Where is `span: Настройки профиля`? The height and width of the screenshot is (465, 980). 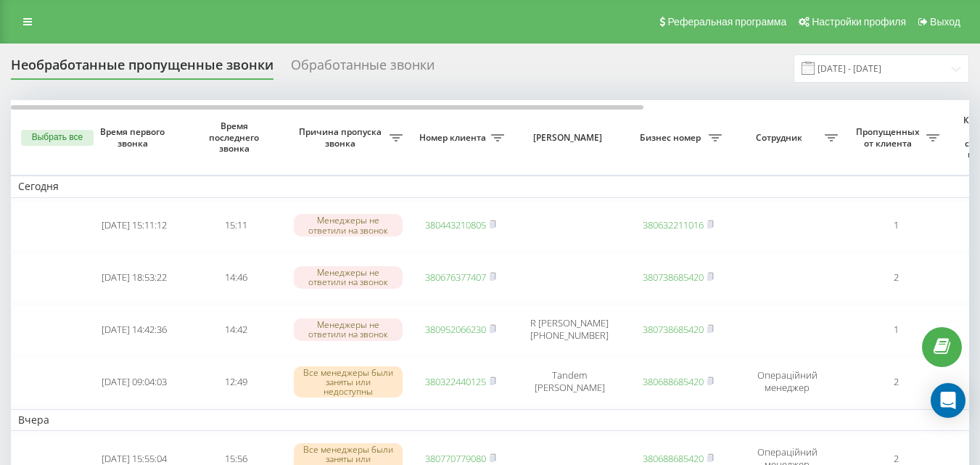 span: Настройки профиля is located at coordinates (859, 21).